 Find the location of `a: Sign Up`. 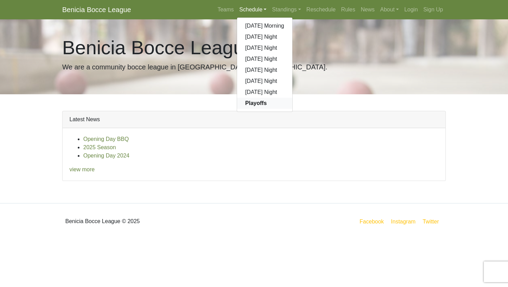

a: Sign Up is located at coordinates (433, 10).